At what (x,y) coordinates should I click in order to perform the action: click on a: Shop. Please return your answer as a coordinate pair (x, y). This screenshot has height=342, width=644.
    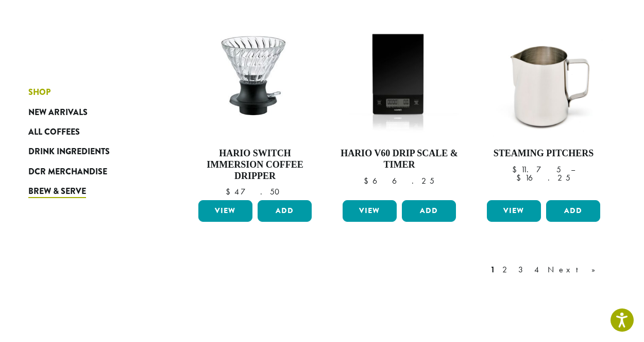
    Looking at the image, I should click on (90, 92).